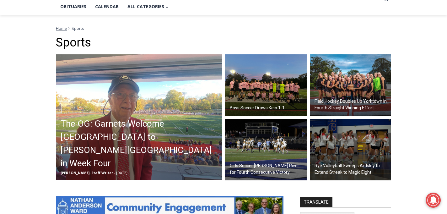 This screenshot has width=447, height=214. What do you see at coordinates (350, 150) in the screenshot?
I see `a: Rye Volleyball Sweeps Ardsley to Extend Streak to Magic Eight` at bounding box center [350, 150].